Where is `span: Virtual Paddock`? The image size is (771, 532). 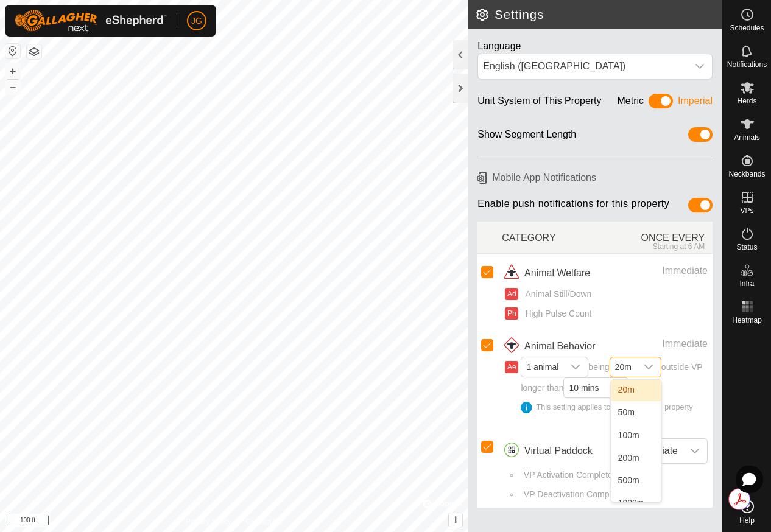
span: Virtual Paddock is located at coordinates (558, 451).